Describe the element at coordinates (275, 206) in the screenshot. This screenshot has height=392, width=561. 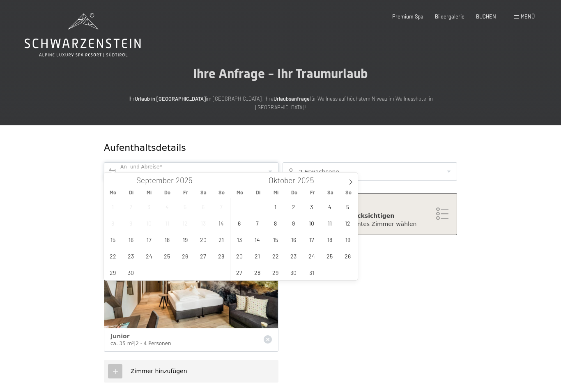
I see `span: Oktober 1, 2025` at that location.